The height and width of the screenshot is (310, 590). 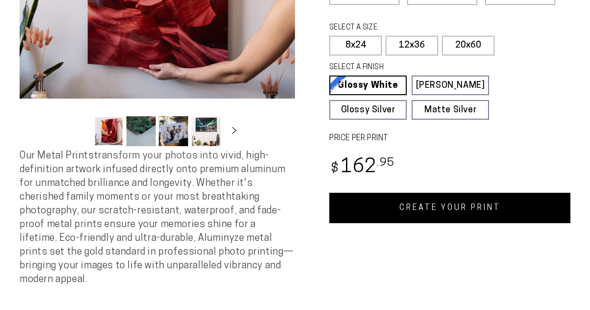 What do you see at coordinates (156, 218) in the screenshot?
I see `span: Our Metal Prints transform your photos into vivid, high-definition artwork infused directly onto ...` at bounding box center [156, 218].